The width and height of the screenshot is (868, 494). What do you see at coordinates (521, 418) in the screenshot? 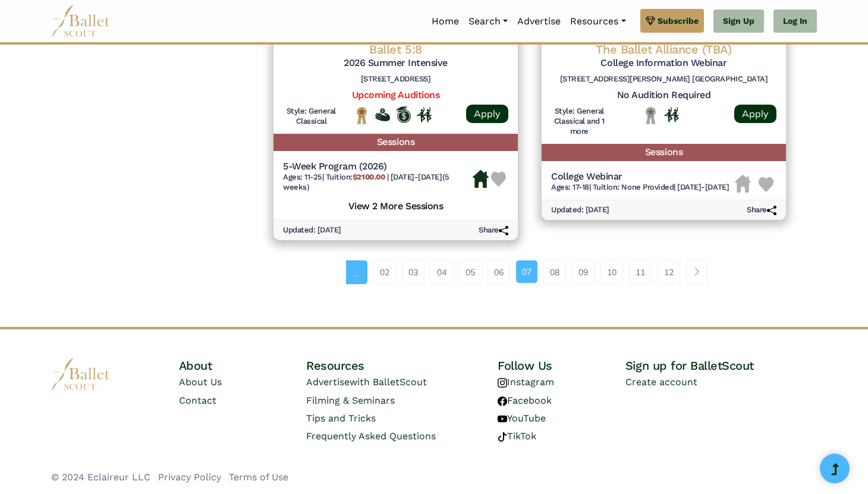
I see `a: YouTube` at bounding box center [521, 418].